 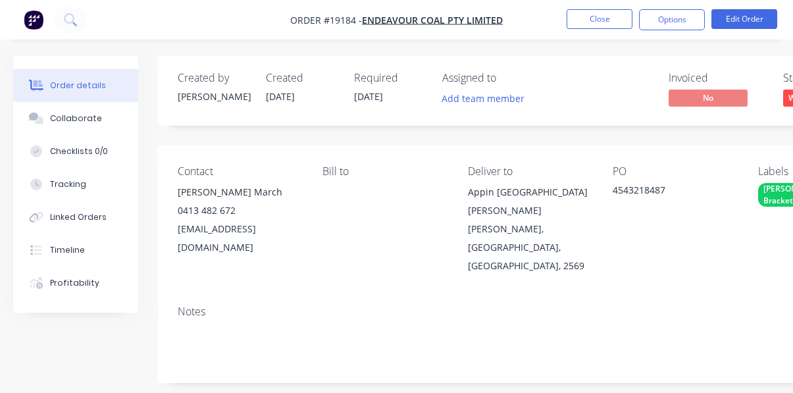 What do you see at coordinates (76, 184) in the screenshot?
I see `button: Tracking` at bounding box center [76, 184].